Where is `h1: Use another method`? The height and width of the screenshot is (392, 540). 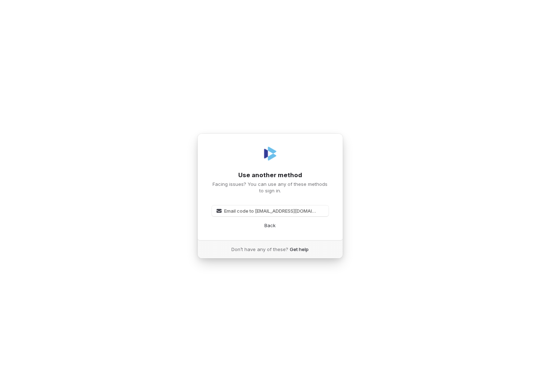
h1: Use another method is located at coordinates (270, 175).